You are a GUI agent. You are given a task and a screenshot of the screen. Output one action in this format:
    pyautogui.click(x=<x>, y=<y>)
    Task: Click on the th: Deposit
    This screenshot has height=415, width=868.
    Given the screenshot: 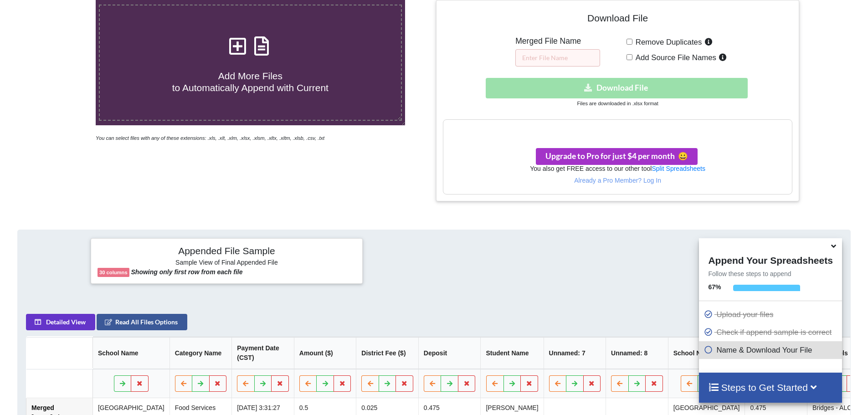 What is the action you would take?
    pyautogui.click(x=449, y=353)
    